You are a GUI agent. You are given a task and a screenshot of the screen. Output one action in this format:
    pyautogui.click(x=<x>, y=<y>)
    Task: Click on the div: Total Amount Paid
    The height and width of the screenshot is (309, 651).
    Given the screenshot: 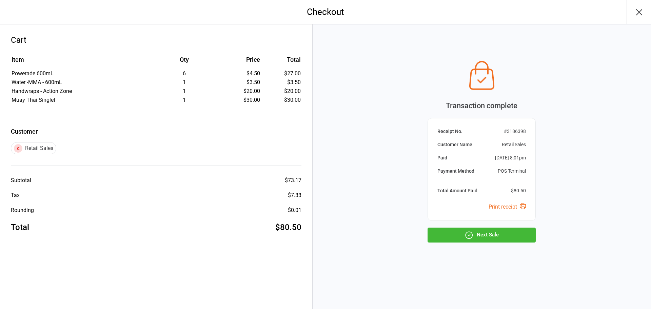 What is the action you would take?
    pyautogui.click(x=458, y=191)
    